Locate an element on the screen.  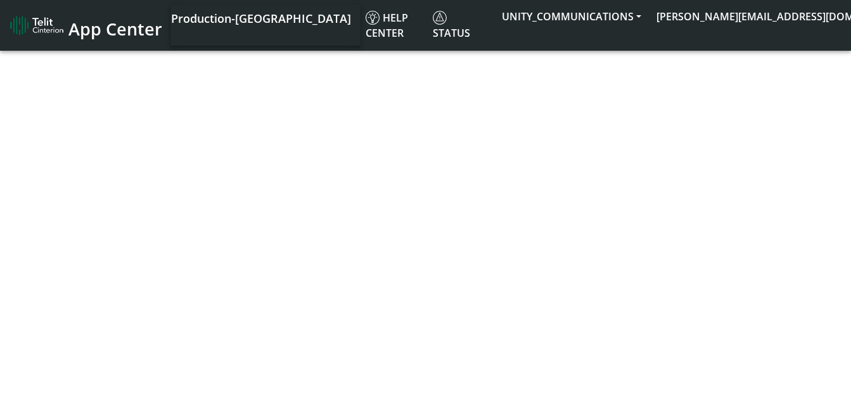
span: Status is located at coordinates (451, 25).